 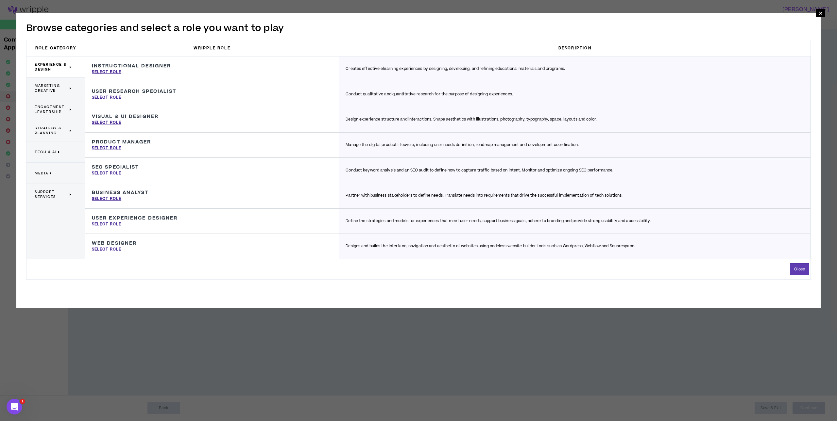 I want to click on h3: User Research Specialist, so click(x=134, y=91).